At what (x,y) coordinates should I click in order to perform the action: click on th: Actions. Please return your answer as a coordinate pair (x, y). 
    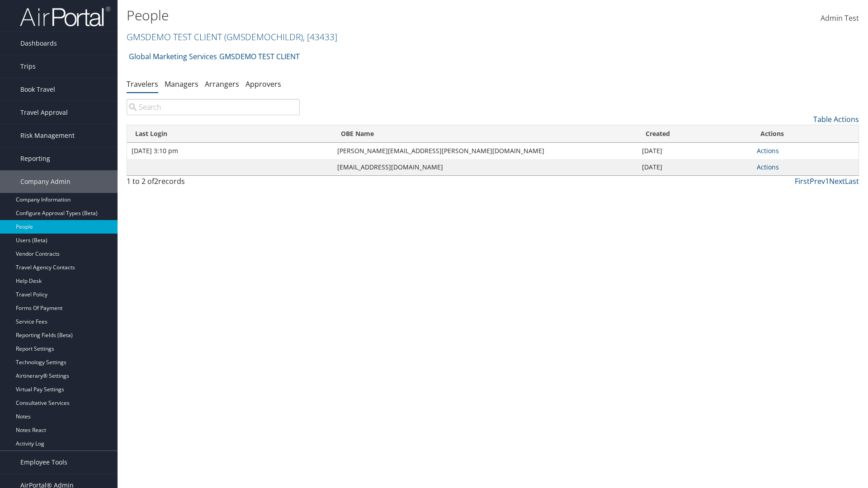
    Looking at the image, I should click on (805, 134).